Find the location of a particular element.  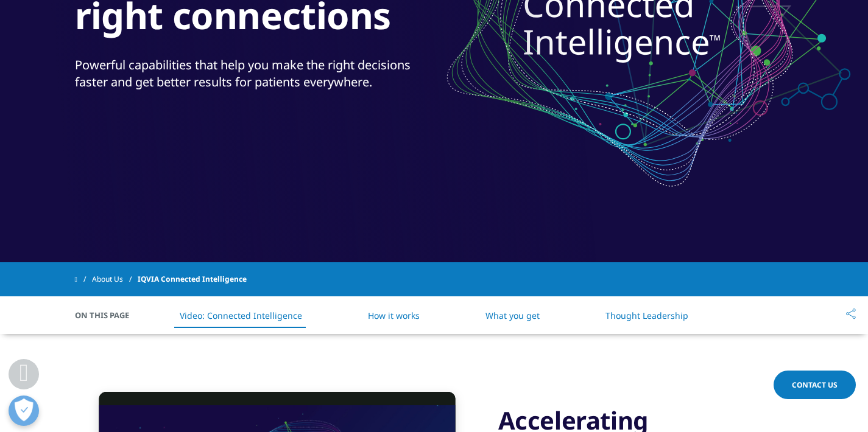

a: How it works is located at coordinates (393, 316).